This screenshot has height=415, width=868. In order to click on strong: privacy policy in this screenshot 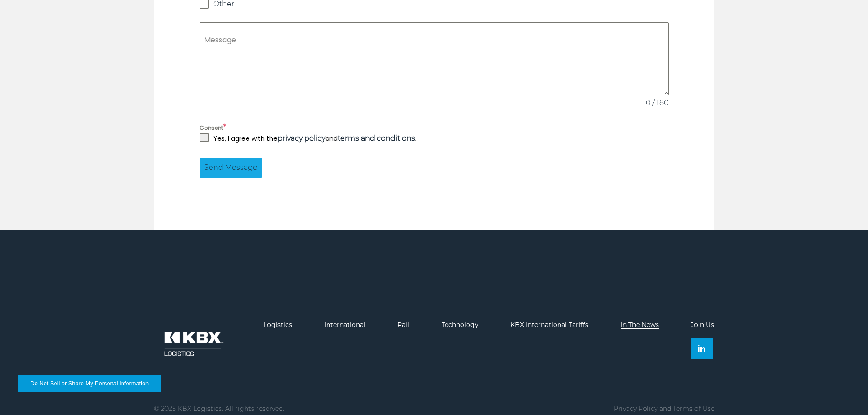, I will do `click(301, 138)`.